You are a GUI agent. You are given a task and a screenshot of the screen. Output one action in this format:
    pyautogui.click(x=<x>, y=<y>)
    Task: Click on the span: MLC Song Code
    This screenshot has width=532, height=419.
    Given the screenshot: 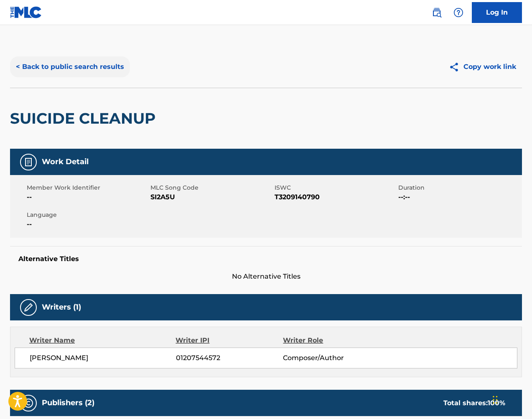 What is the action you would take?
    pyautogui.click(x=211, y=188)
    